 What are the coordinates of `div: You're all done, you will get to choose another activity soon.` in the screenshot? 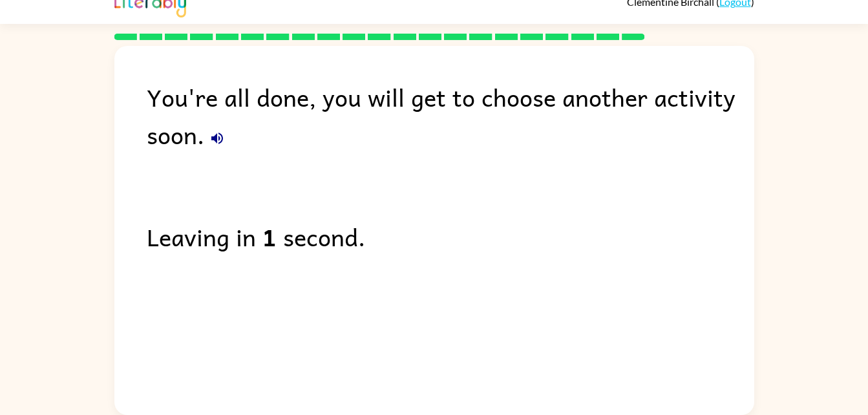 It's located at (450, 116).